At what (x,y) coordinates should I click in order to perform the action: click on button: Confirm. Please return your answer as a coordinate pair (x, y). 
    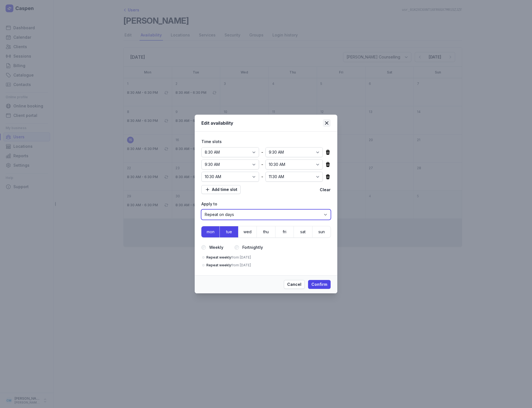
    Looking at the image, I should click on (319, 285).